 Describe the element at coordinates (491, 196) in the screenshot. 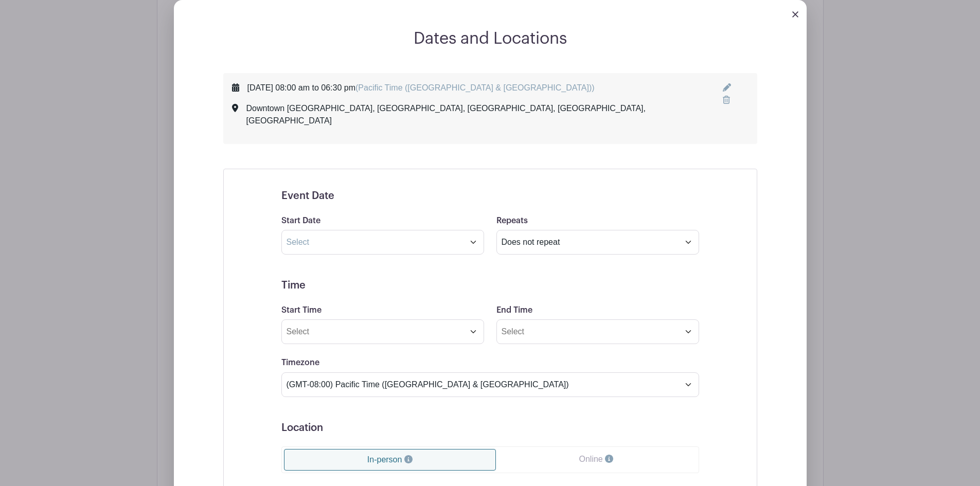

I see `h5: Event Date` at that location.